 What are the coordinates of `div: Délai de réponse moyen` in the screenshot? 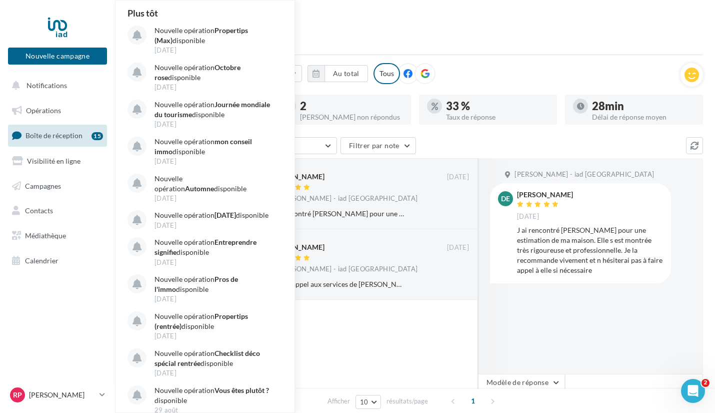 It's located at (644, 117).